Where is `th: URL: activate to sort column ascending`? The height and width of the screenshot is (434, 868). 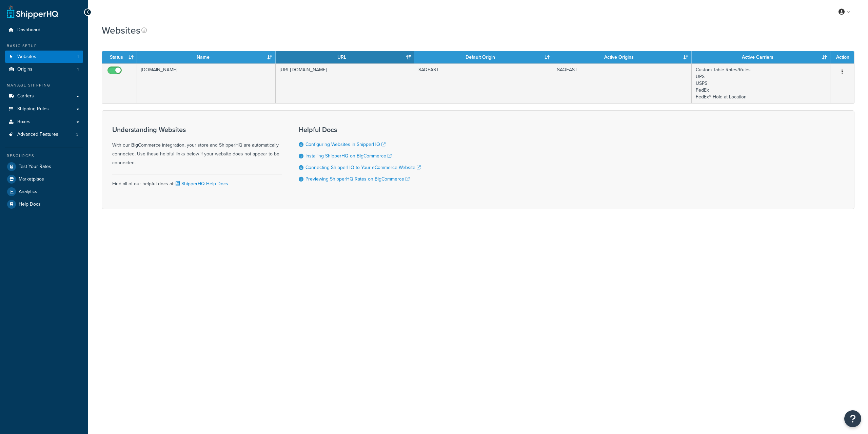
th: URL: activate to sort column ascending is located at coordinates (345, 57).